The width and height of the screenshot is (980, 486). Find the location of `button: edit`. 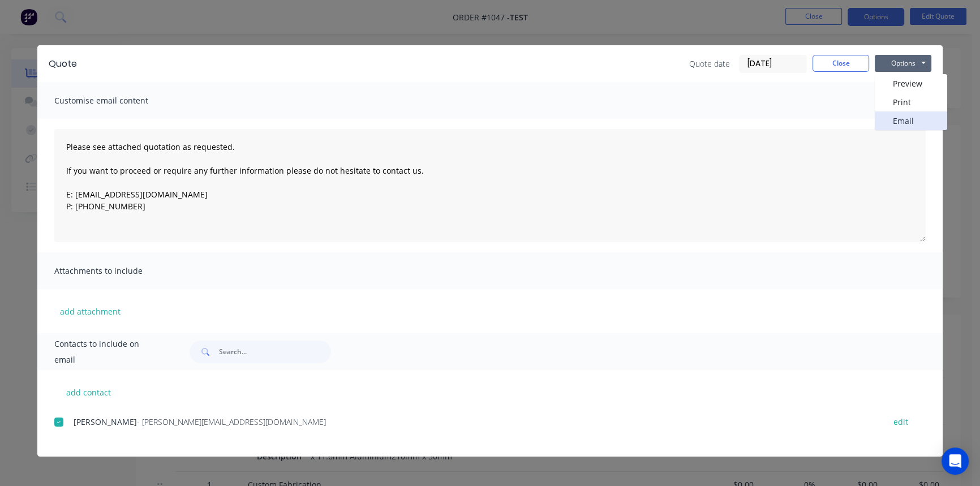

button: edit is located at coordinates (900, 422).